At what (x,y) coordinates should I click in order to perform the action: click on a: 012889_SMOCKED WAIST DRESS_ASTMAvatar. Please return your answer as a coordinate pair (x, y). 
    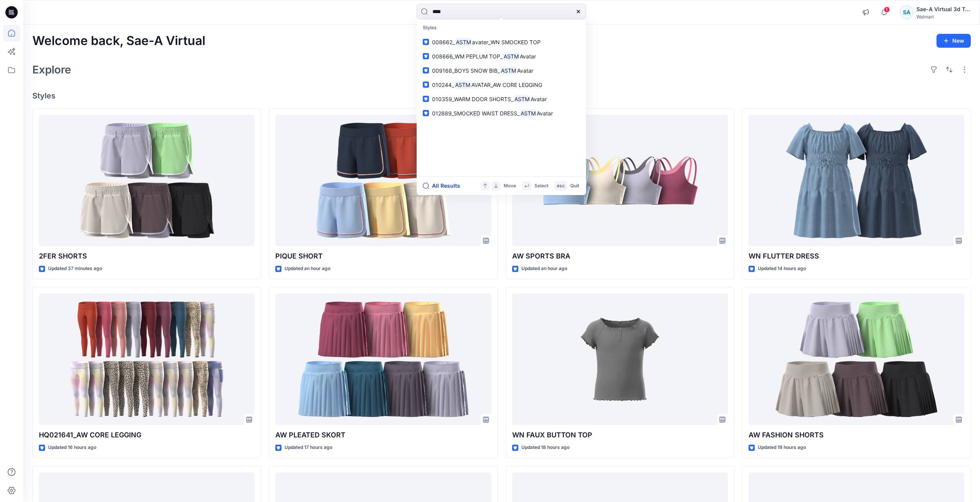
    Looking at the image, I should click on (501, 113).